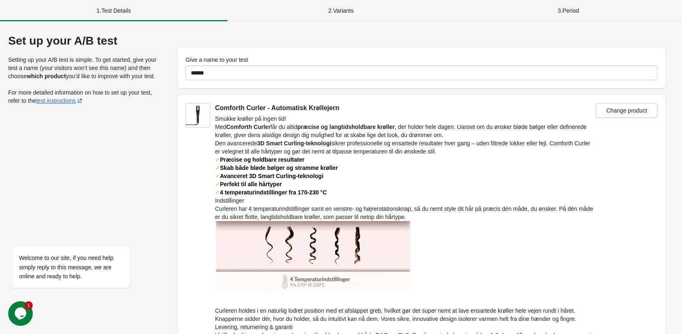  I want to click on a: test instructions, so click(60, 101).